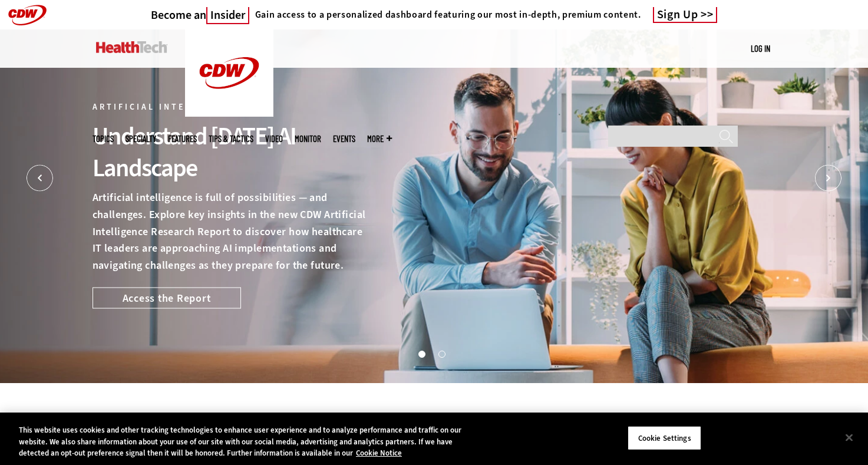 Image resolution: width=868 pixels, height=465 pixels. What do you see at coordinates (231, 138) in the screenshot?
I see `a: Tips & Tactics` at bounding box center [231, 138].